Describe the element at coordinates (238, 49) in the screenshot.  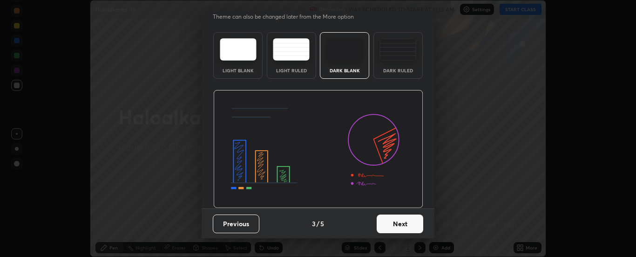
I see `img: lightTheme.e5ed3b09.svg` at that location.